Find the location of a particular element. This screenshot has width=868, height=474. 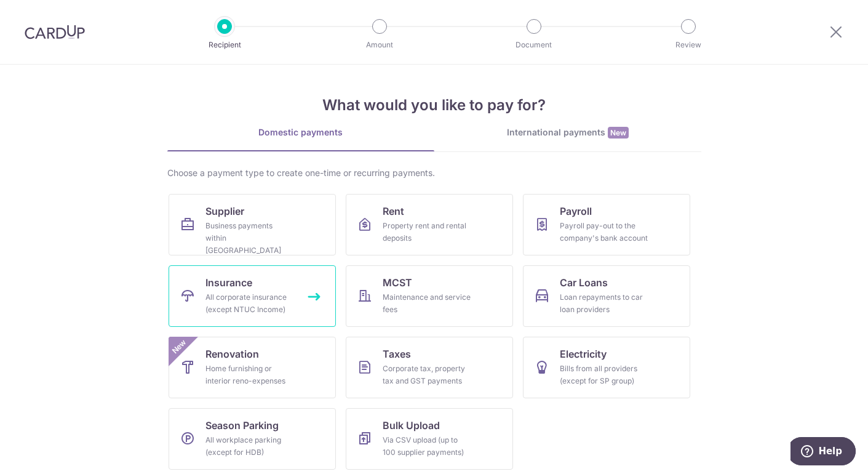

a: RentProperty rent and rental deposits is located at coordinates (429, 224).